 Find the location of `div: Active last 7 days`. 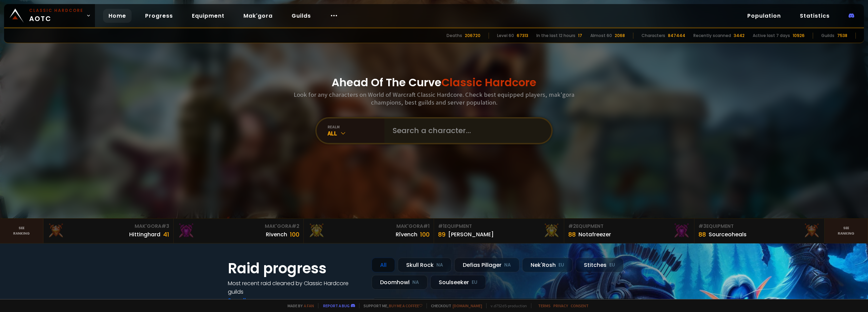

div: Active last 7 days is located at coordinates (771, 36).